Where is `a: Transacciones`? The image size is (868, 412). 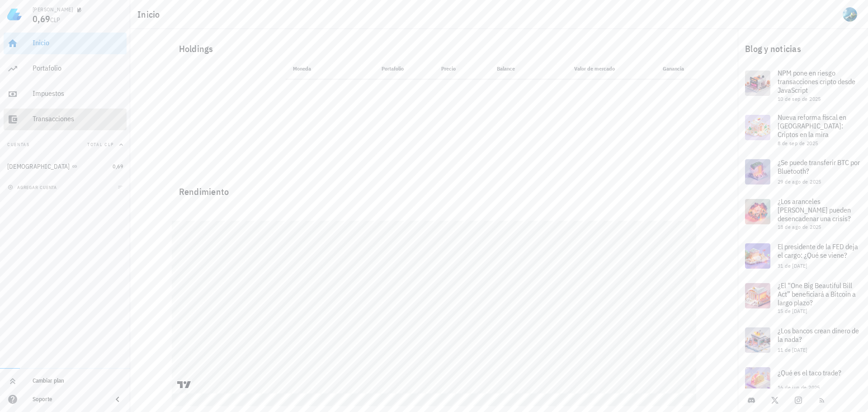 a: Transacciones is located at coordinates (65, 120).